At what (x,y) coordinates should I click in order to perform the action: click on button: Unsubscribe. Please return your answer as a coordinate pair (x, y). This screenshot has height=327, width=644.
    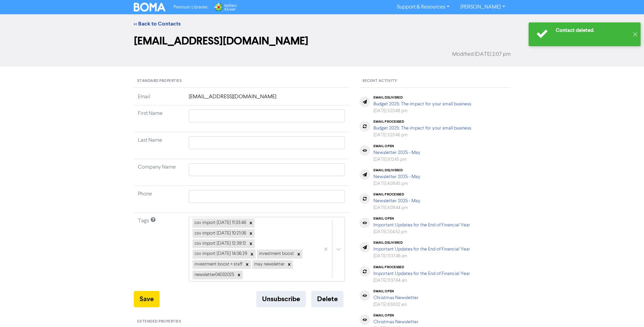
    Looking at the image, I should click on (281, 299).